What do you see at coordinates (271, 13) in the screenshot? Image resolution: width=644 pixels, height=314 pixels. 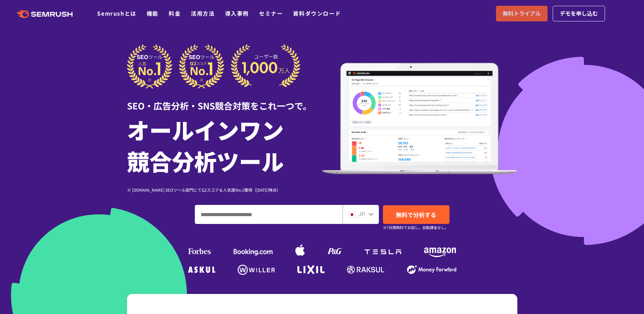 I see `a: セミナー` at bounding box center [271, 13].